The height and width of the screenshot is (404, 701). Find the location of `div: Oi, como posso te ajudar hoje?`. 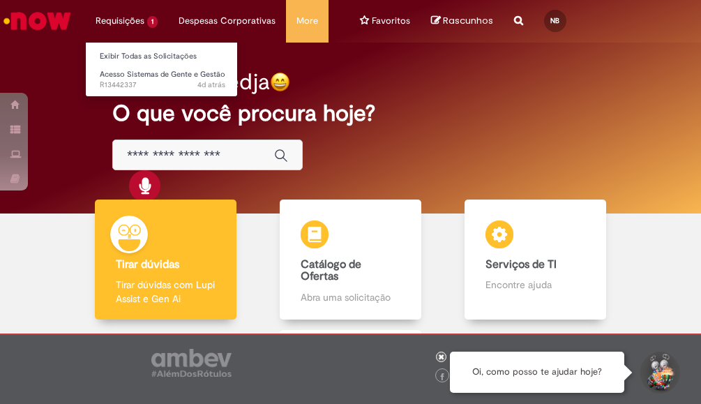

div: Oi, como posso te ajudar hoje? is located at coordinates (537, 372).